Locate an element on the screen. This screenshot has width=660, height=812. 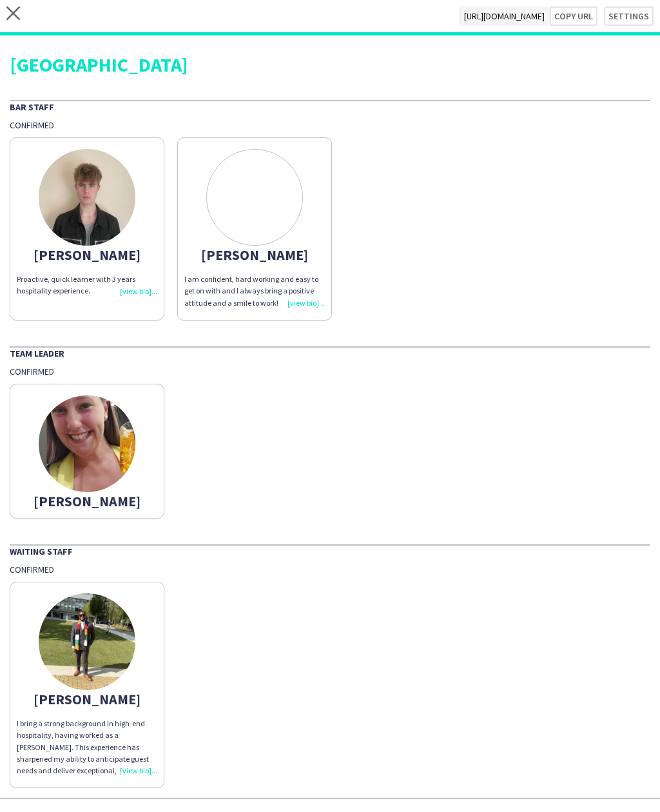
div: I am confident, hard working and easy to get on with and I always bring a positive attitude and a... is located at coordinates (255, 290).